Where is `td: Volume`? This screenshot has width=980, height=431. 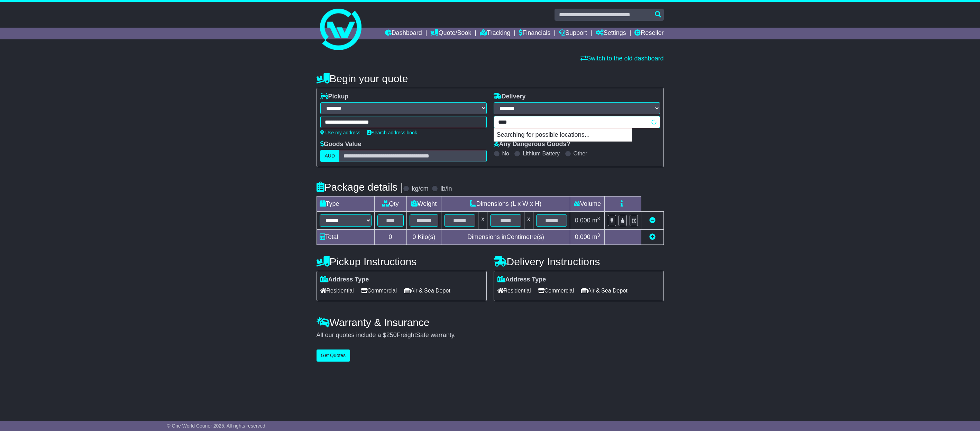
td: Volume is located at coordinates (587, 204).